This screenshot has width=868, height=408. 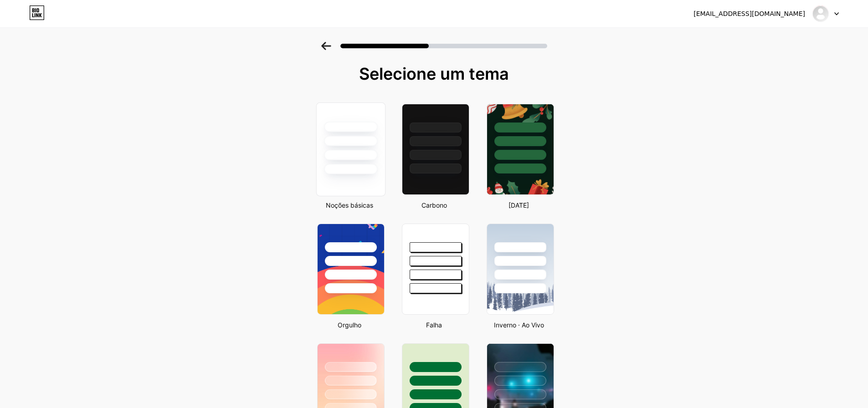 I want to click on img: Atendimento Poleza, so click(x=820, y=13).